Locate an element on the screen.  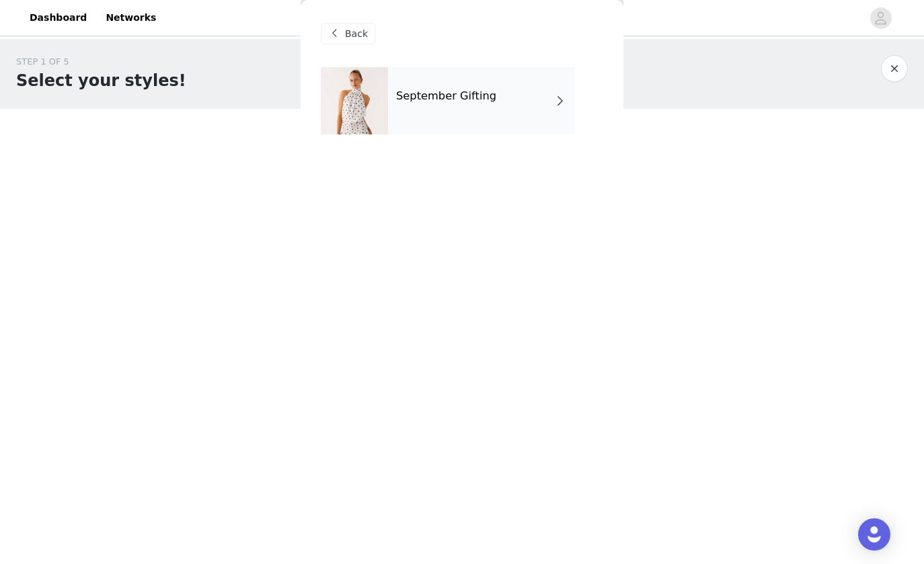
span: Back is located at coordinates (356, 33).